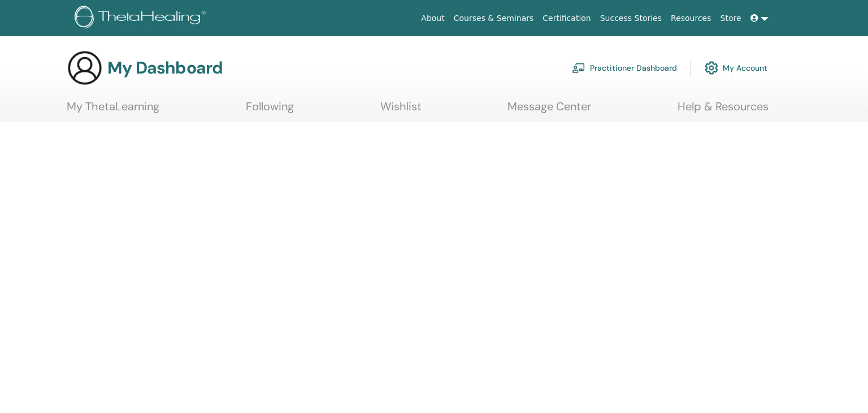  What do you see at coordinates (269, 110) in the screenshot?
I see `a: Following` at bounding box center [269, 110].